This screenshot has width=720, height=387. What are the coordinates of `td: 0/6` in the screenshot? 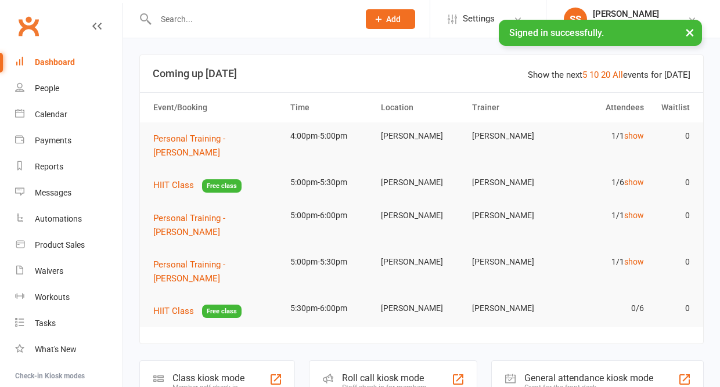 It's located at (603, 308).